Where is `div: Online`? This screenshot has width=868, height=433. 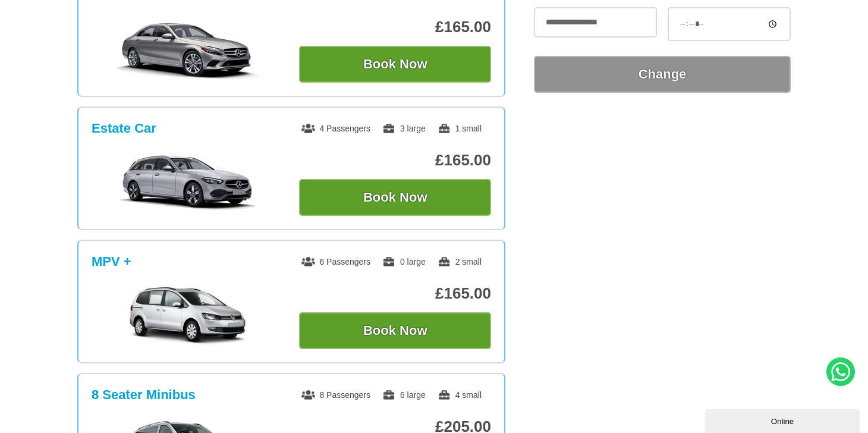 div: Online is located at coordinates (77, 15).